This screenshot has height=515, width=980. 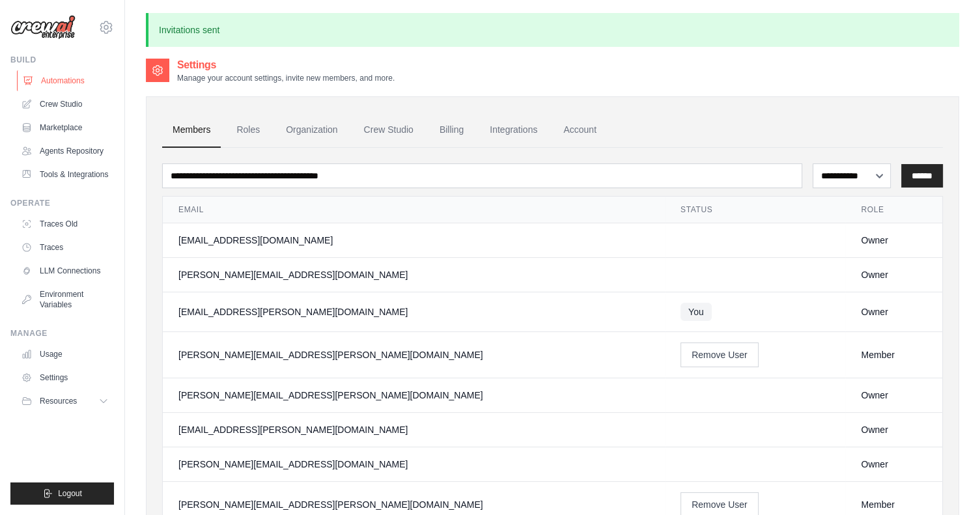 What do you see at coordinates (65, 175) in the screenshot?
I see `a: Tools & Integrations` at bounding box center [65, 175].